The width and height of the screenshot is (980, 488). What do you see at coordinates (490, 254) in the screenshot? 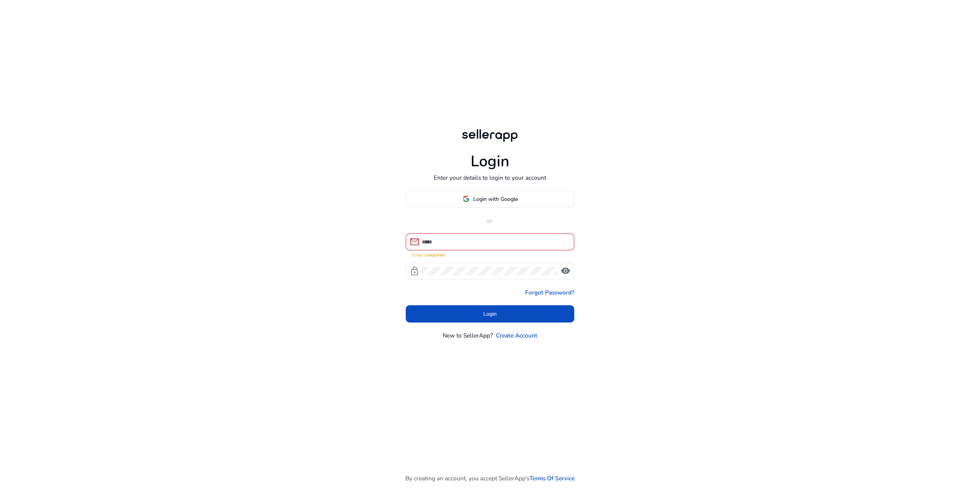
I see `mat-error: Email is` at bounding box center [490, 254].